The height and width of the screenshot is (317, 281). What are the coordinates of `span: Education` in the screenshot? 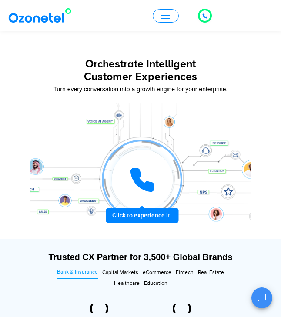 It's located at (156, 283).